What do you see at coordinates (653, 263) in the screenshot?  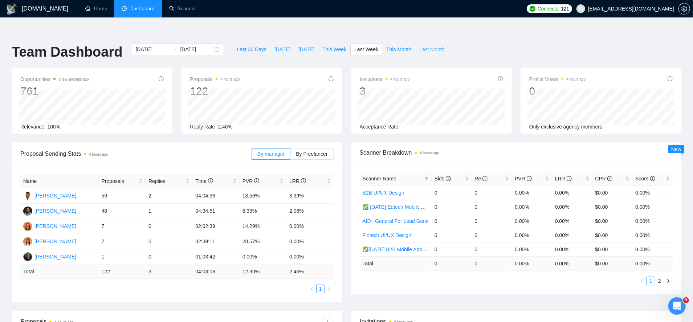 I see `td: 0.00 %` at bounding box center [653, 263].